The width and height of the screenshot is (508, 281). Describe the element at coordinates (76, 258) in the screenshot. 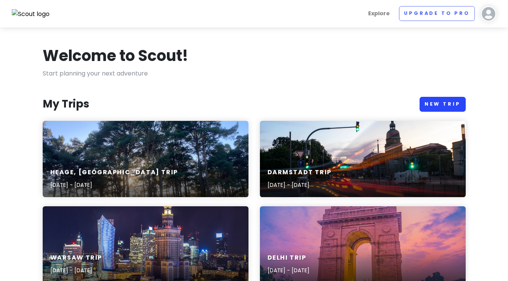

I see `h6: Warsaw Trip` at that location.